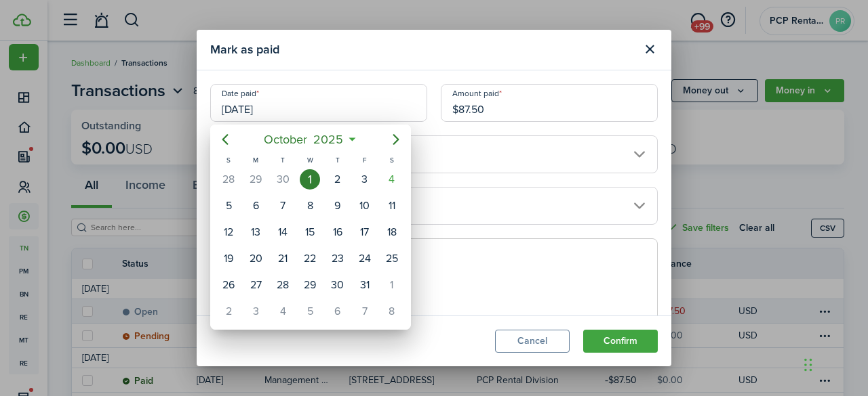 This screenshot has width=868, height=396. I want to click on div: Thursday, October 16, 2025, so click(337, 232).